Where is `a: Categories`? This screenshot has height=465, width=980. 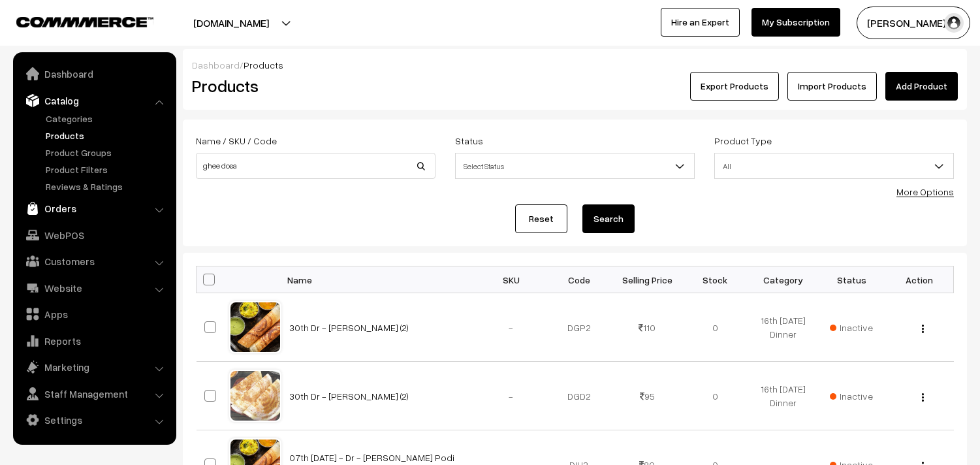
a: Categories is located at coordinates (107, 118).